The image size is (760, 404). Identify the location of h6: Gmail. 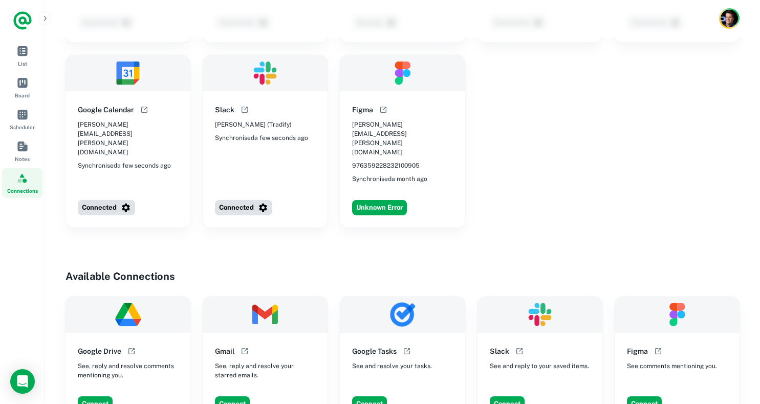
(225, 351).